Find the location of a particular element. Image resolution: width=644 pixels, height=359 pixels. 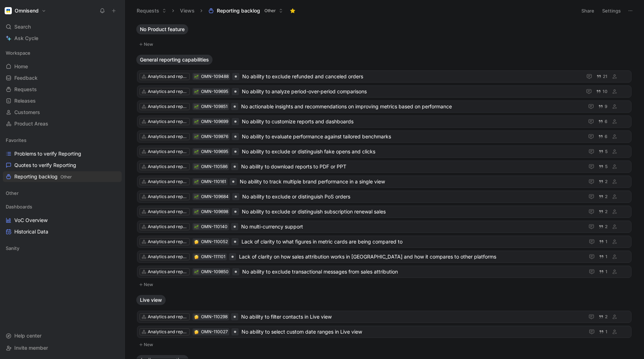

span: Ask Cycle is located at coordinates (26, 38).